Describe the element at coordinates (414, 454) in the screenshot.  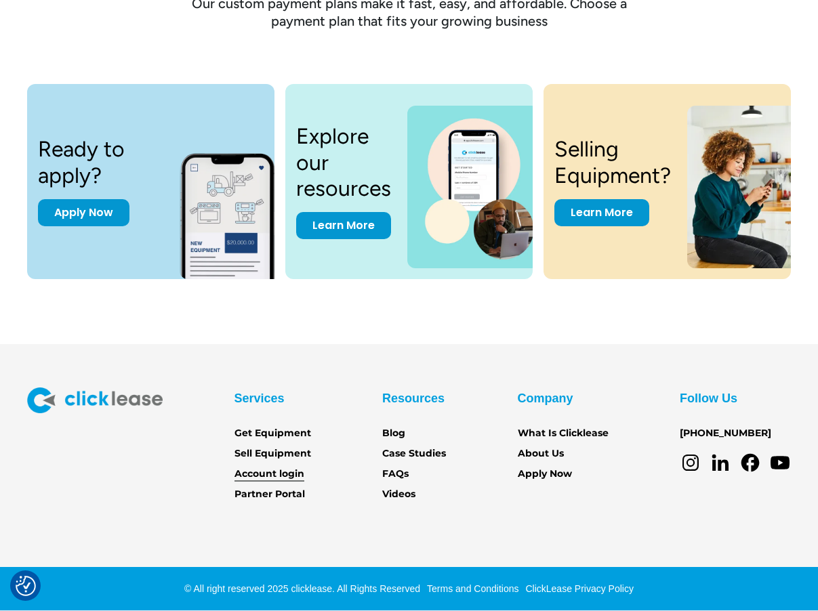
I see `a: Case Studies` at that location.